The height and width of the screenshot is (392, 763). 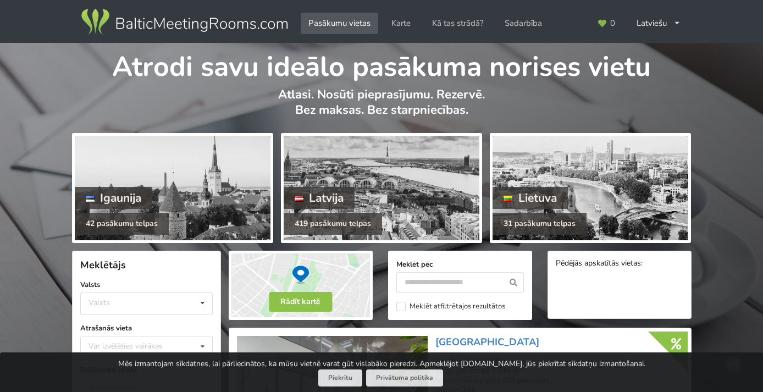 I want to click on span: 0, so click(x=612, y=23).